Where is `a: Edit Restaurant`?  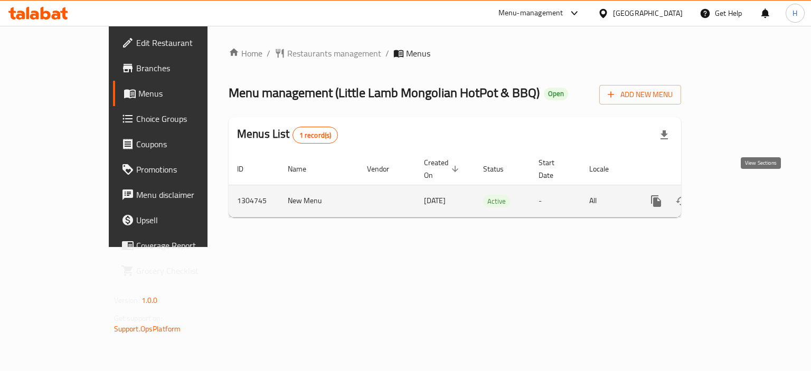
a: Edit Restaurant is located at coordinates (178, 43).